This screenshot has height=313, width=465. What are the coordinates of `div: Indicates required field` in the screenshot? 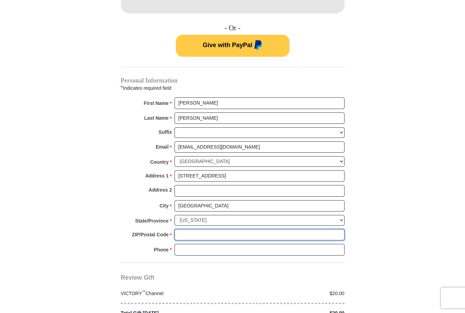 It's located at (233, 88).